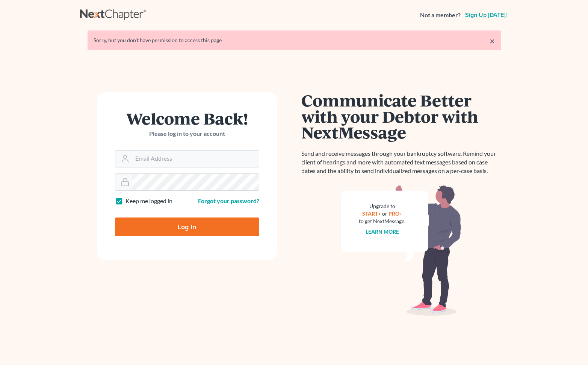 This screenshot has width=588, height=365. What do you see at coordinates (372, 214) in the screenshot?
I see `a: START+` at bounding box center [372, 214].